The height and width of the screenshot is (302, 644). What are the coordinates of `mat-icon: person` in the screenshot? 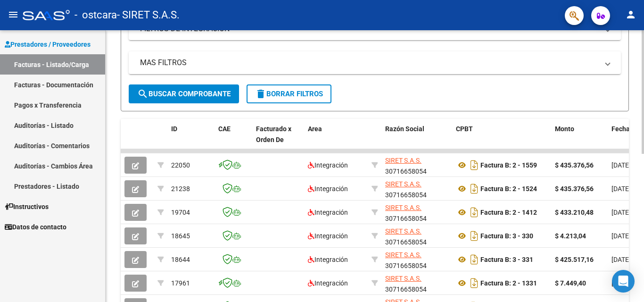 It's located at (631, 14).